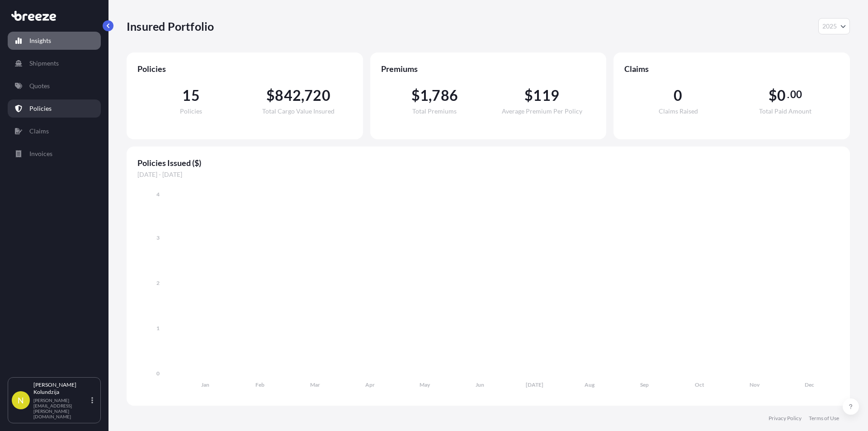 The height and width of the screenshot is (431, 868). What do you see at coordinates (298, 111) in the screenshot?
I see `span: Total Cargo Value Insured` at bounding box center [298, 111].